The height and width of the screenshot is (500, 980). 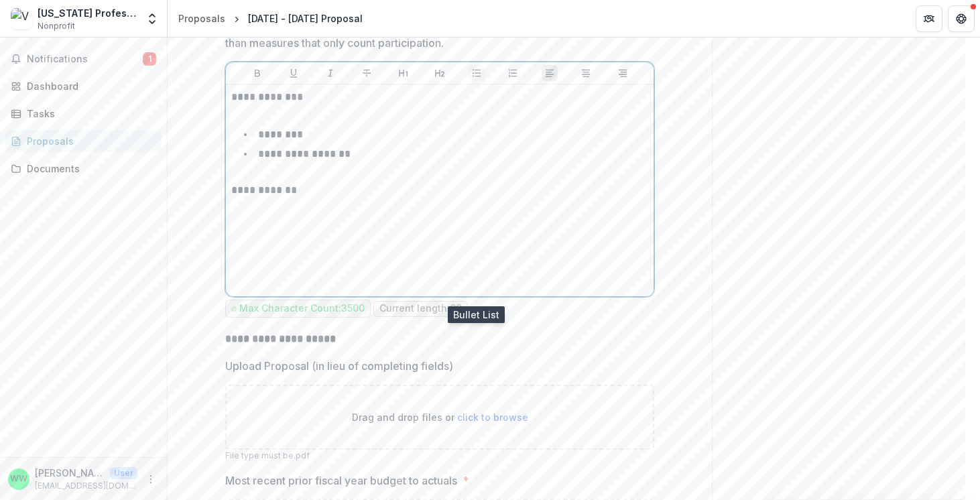 What do you see at coordinates (477, 73) in the screenshot?
I see `button: Bullet List` at bounding box center [477, 73].